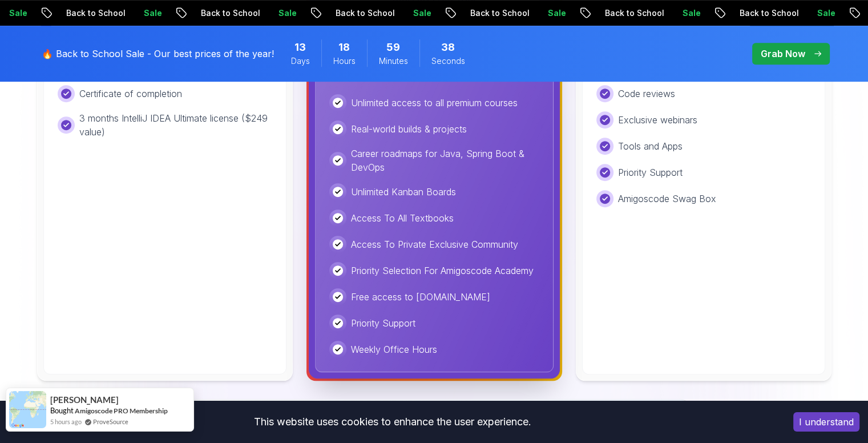  I want to click on span: Hours, so click(344, 61).